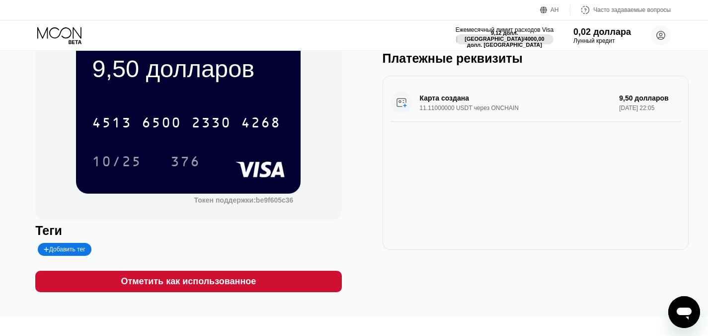 Image resolution: width=708 pixels, height=336 pixels. I want to click on div: Добавить тег, so click(64, 249).